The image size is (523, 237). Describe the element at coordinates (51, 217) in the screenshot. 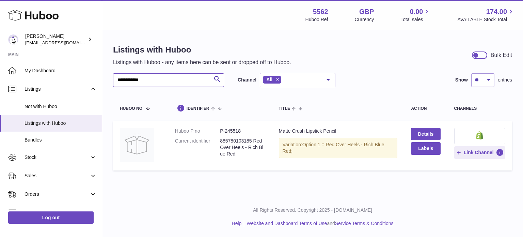

I see `a: Log out` at that location.